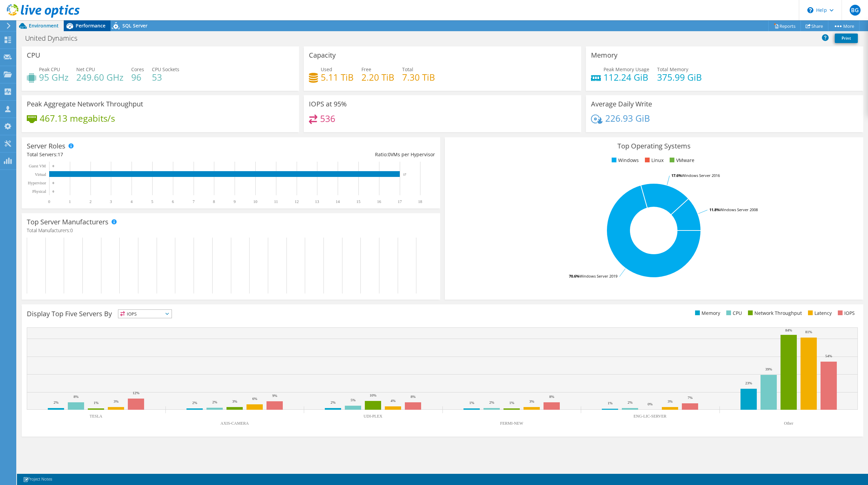  Describe the element at coordinates (681, 160) in the screenshot. I see `li: VMware` at that location.